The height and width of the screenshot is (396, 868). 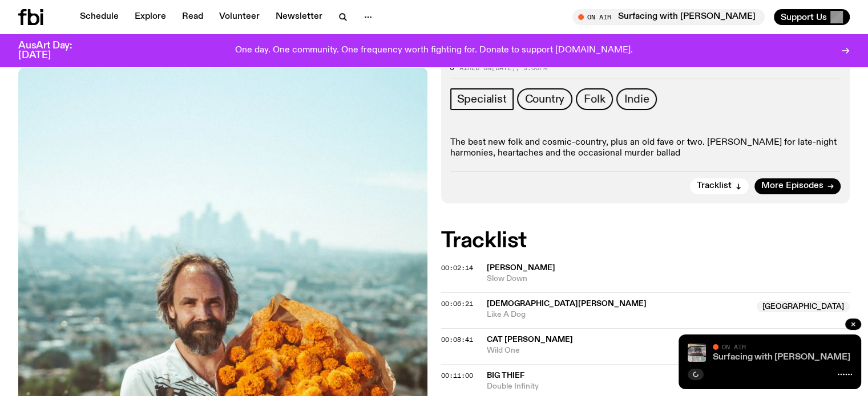 What do you see at coordinates (457, 268) in the screenshot?
I see `span: 00:02:14` at bounding box center [457, 268].